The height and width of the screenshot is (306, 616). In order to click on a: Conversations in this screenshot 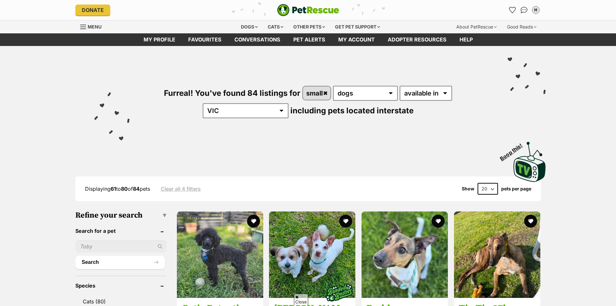, I will do `click(524, 10)`.